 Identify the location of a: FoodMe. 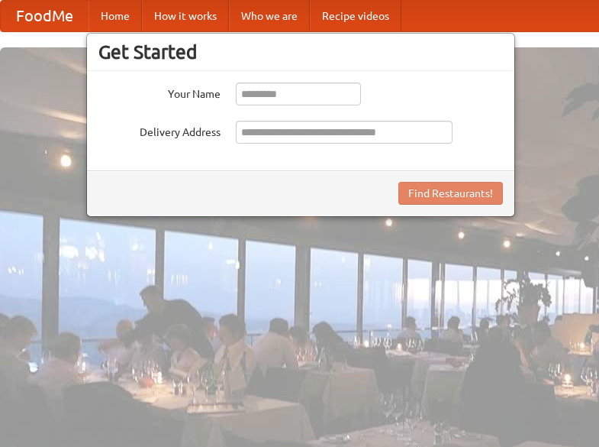
(44, 16).